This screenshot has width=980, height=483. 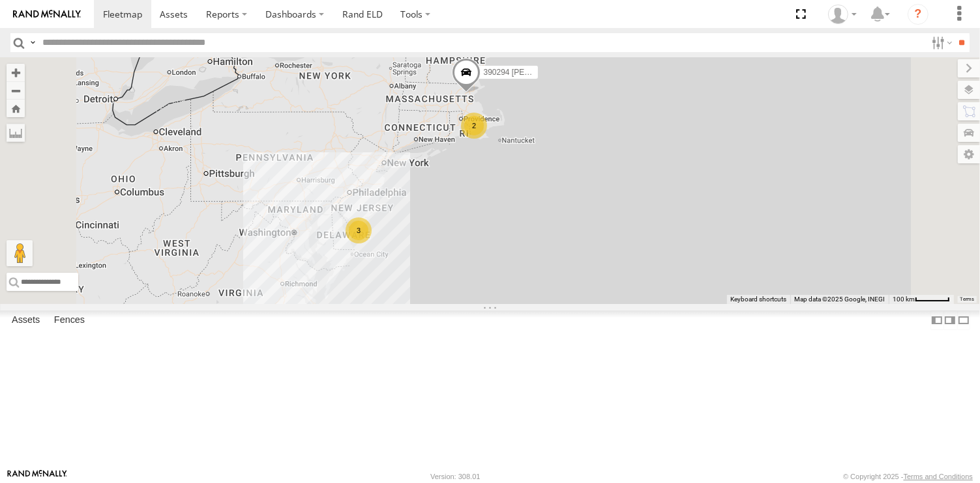 I want to click on span: 100 km, so click(x=903, y=299).